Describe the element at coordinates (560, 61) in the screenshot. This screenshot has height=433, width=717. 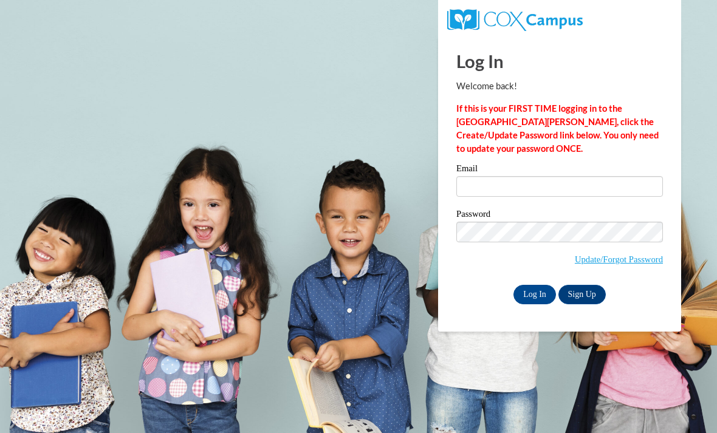
I see `h1: Log In` at that location.